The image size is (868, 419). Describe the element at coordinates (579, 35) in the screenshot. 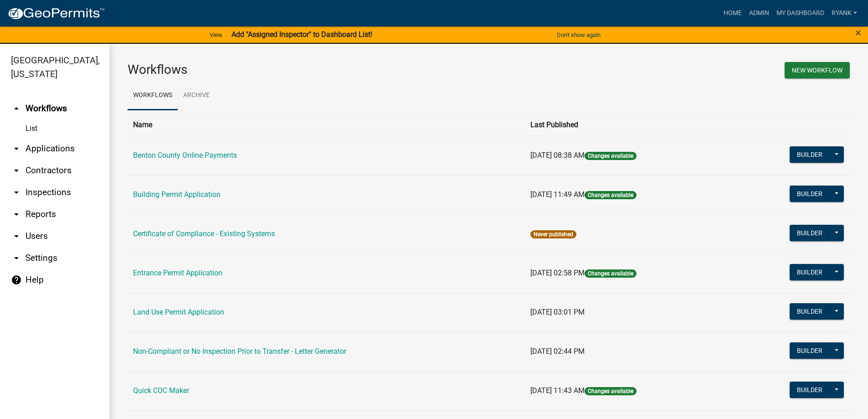

I see `button: Don't show again` at that location.